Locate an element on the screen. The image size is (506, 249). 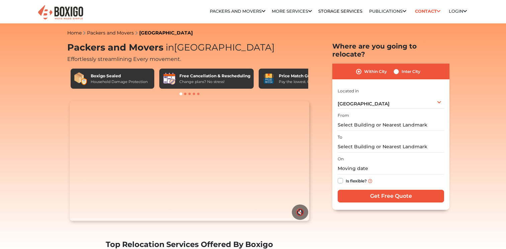
a: Home is located at coordinates (74, 33).